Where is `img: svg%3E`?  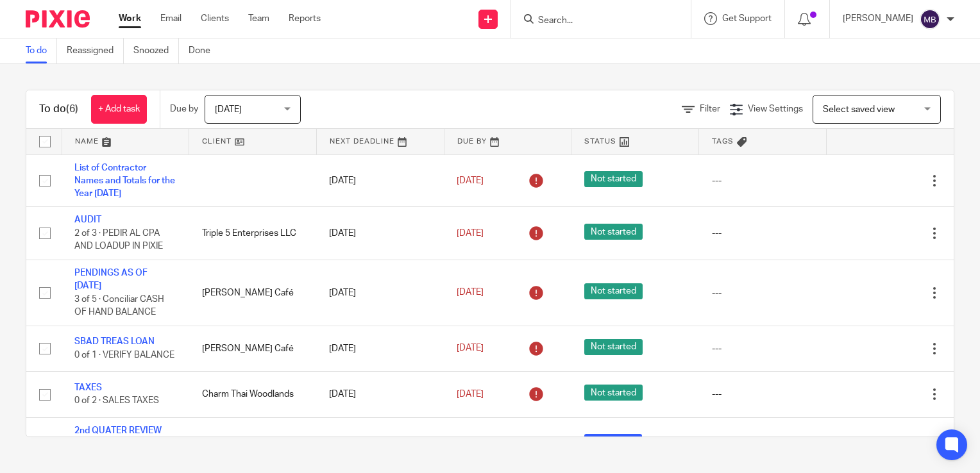
img: svg%3E is located at coordinates (930, 20).